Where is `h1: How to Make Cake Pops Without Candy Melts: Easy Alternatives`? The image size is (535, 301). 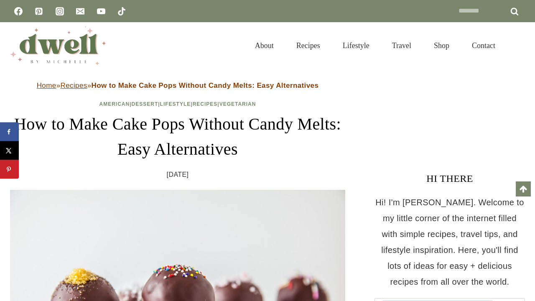
h1: How to Make Cake Pops Without Candy Melts: Easy Alternatives is located at coordinates (178, 137).